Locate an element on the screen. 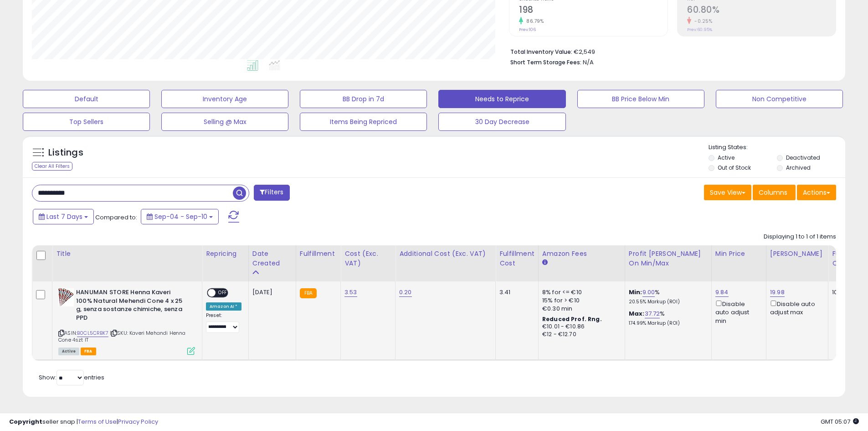 The image size is (868, 431). button: Actions is located at coordinates (817, 192).